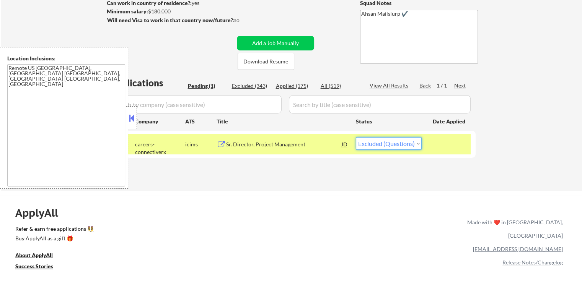  I want to click on div: Pending (1), so click(207, 86).